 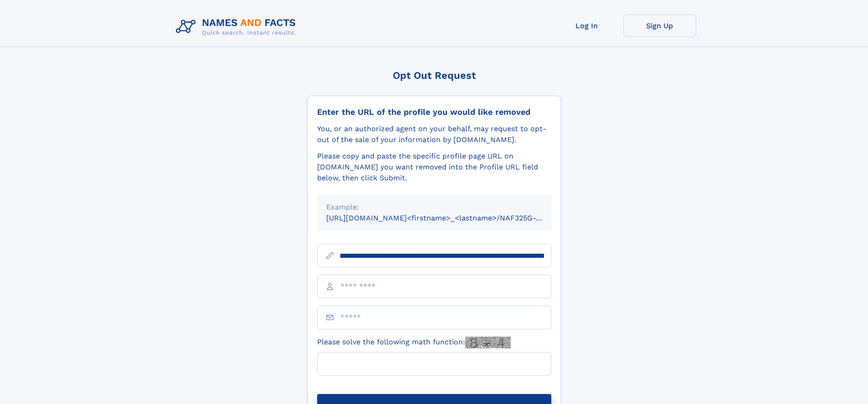 I want to click on label: Please solve the following math function:, so click(x=414, y=343).